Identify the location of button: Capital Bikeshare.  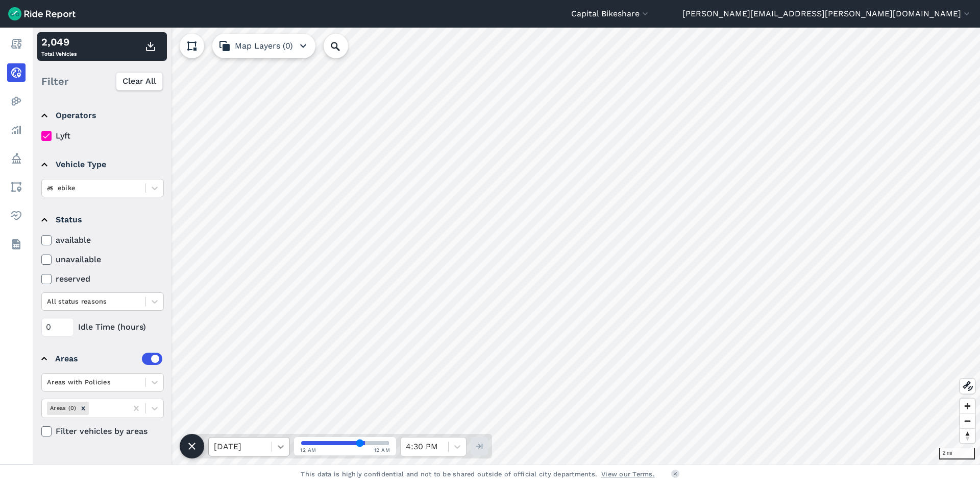
(610, 14).